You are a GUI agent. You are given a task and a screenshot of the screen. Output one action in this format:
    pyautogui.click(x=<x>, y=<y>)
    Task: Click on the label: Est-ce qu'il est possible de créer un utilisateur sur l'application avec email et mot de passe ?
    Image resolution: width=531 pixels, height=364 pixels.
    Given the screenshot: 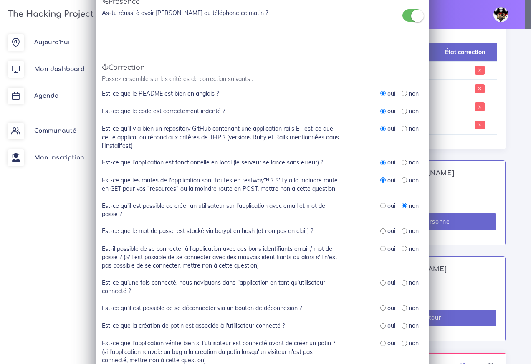 What is the action you would take?
    pyautogui.click(x=221, y=210)
    